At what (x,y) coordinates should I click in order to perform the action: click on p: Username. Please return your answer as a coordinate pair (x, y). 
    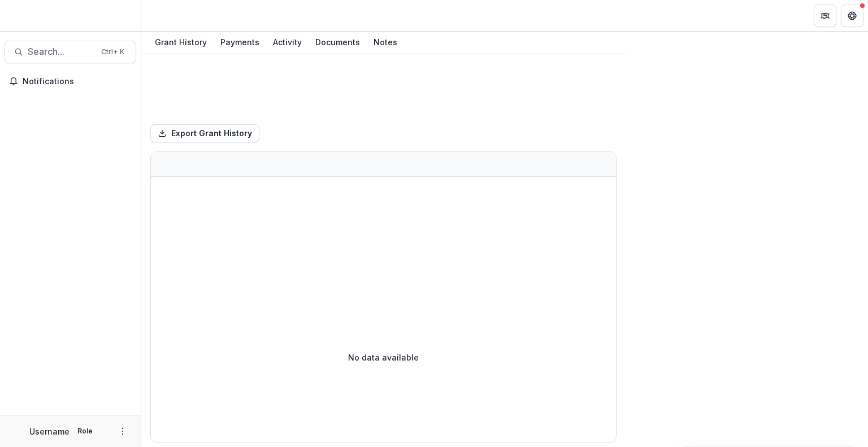
    Looking at the image, I should click on (49, 431).